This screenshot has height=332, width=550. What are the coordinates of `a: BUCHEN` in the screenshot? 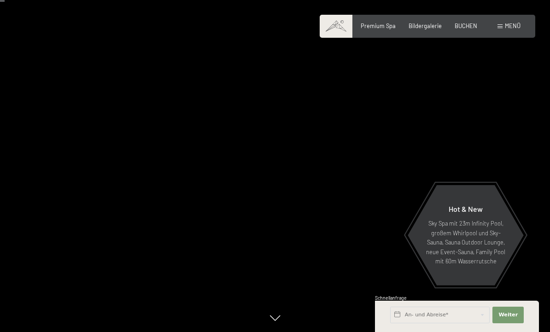 It's located at (466, 26).